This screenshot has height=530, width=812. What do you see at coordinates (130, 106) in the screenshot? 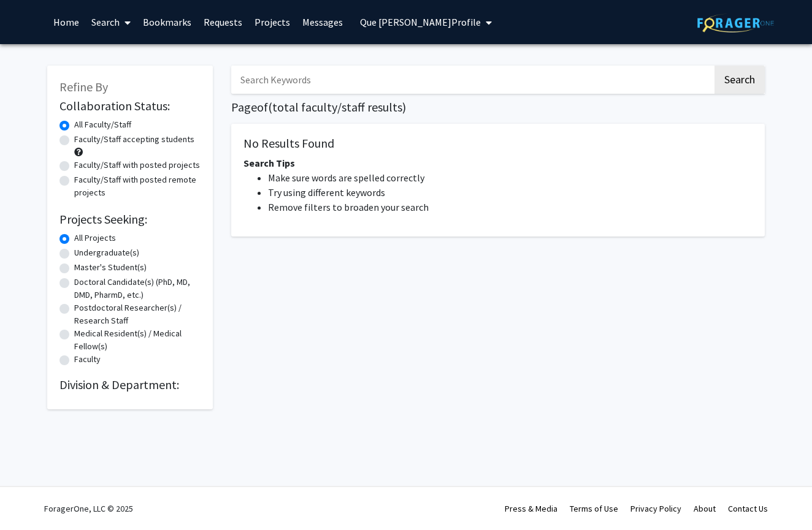
I see `h2: Collaboration Status:` at bounding box center [130, 106].